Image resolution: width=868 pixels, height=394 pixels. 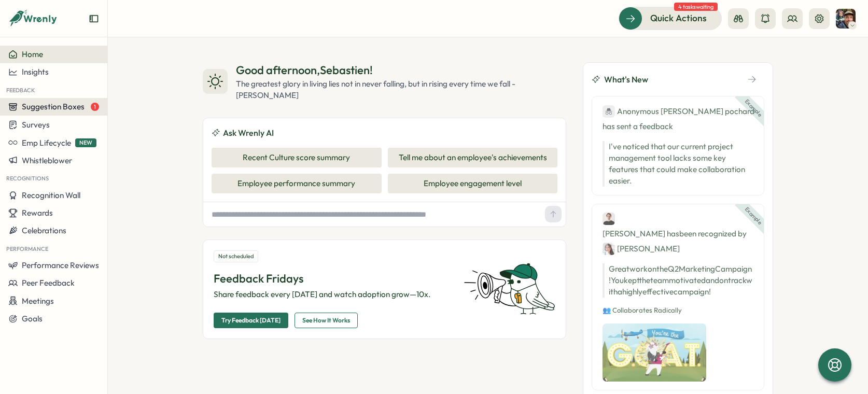 What do you see at coordinates (32, 318) in the screenshot?
I see `span: Goals` at bounding box center [32, 318].